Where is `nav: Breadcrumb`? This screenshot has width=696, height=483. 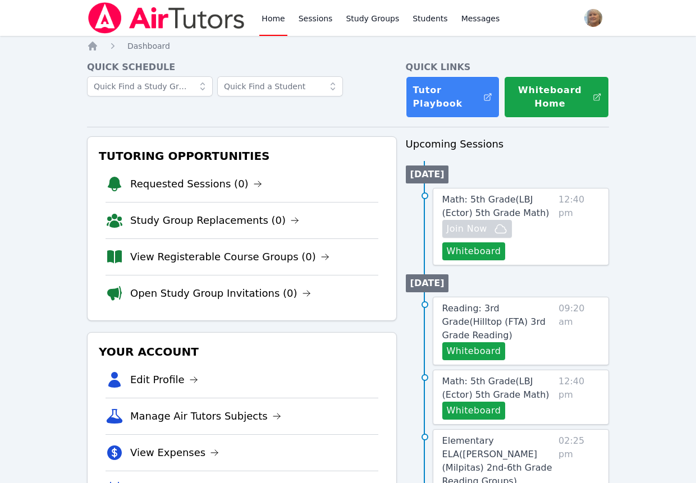
nav: Breadcrumb is located at coordinates (348, 46).